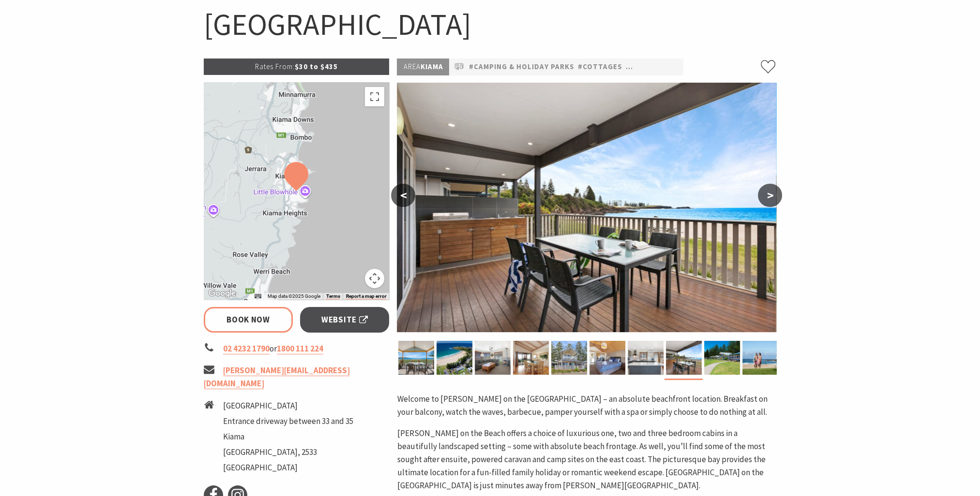  What do you see at coordinates (375, 279) in the screenshot?
I see `button: Map camera controls` at bounding box center [375, 279].